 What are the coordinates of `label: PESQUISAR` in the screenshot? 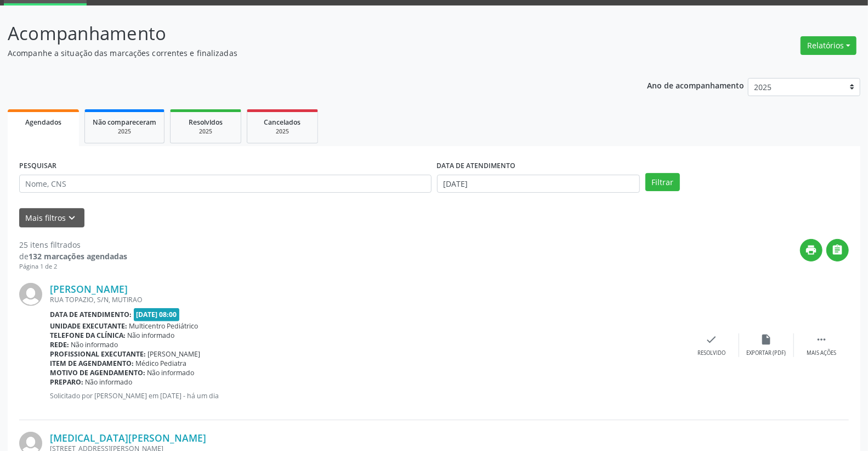 It's located at (38, 166).